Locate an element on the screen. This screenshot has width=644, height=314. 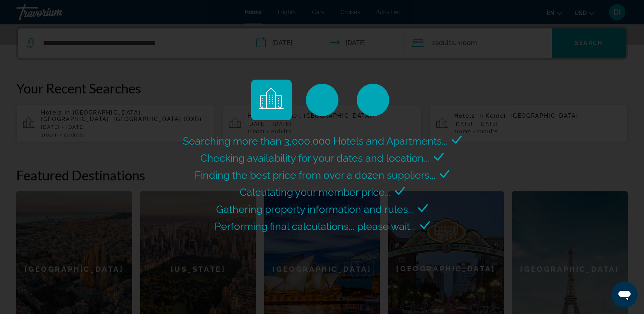
span: Performing final calculations... please wait... is located at coordinates (315, 226).